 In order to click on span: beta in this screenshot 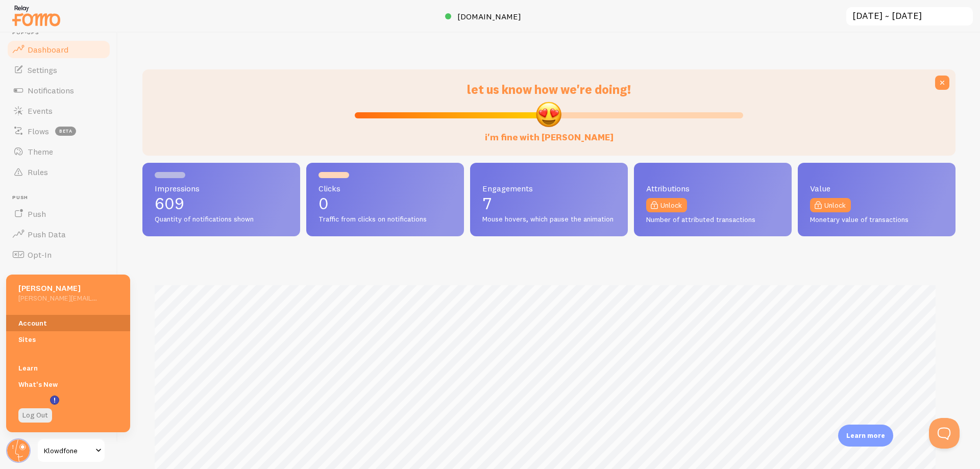, I will do `click(65, 131)`.